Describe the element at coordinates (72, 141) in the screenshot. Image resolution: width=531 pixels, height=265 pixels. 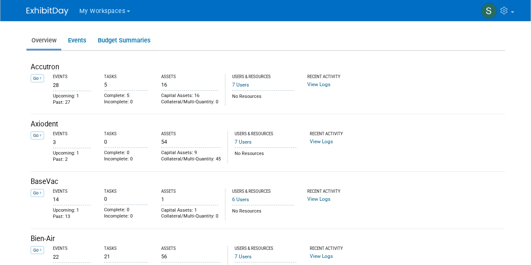
I see `div: 3` at that location.